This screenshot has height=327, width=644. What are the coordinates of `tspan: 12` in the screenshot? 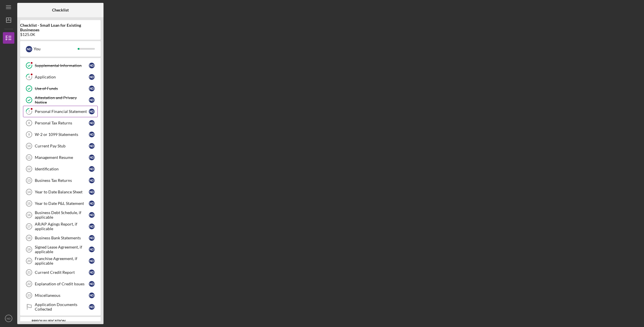 It's located at (29, 169).